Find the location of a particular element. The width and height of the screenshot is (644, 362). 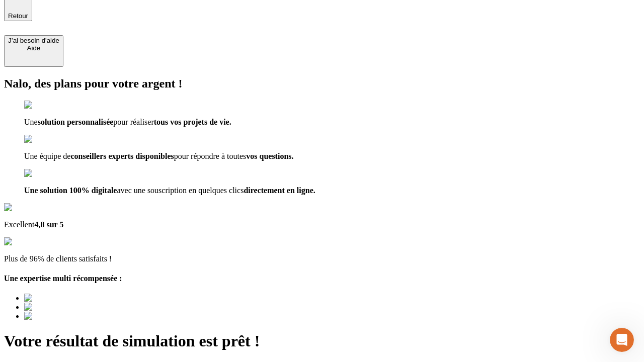

span: Retour is located at coordinates (18, 15).